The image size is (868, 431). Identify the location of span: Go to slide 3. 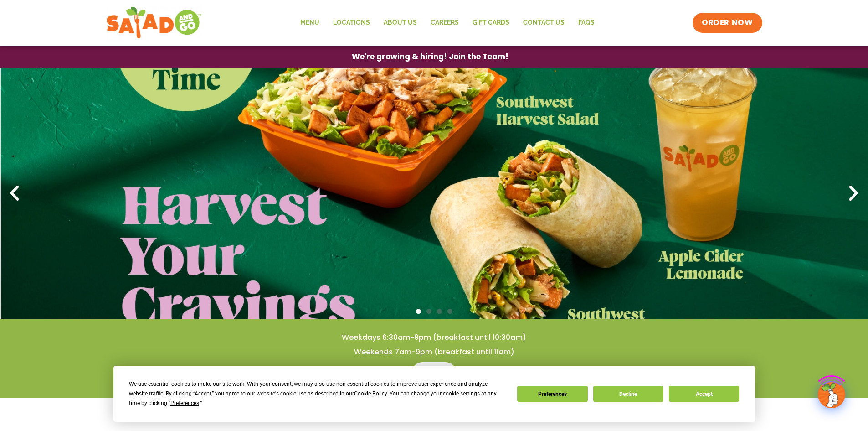
(439, 311).